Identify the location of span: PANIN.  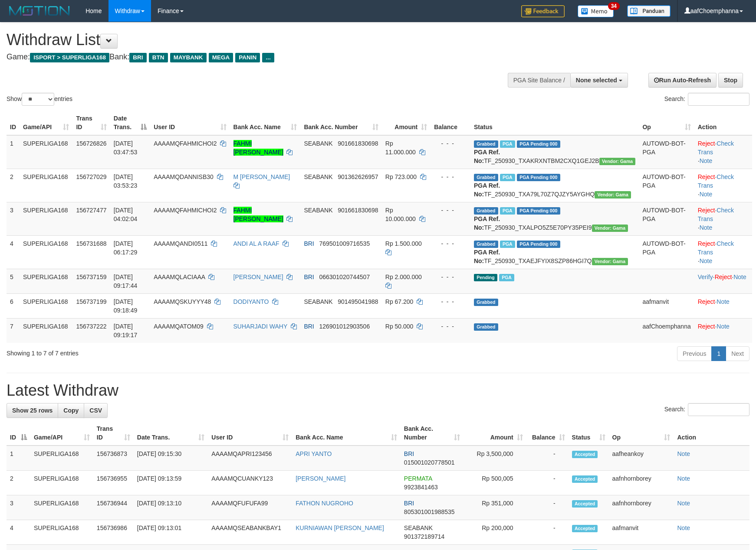
(248, 58).